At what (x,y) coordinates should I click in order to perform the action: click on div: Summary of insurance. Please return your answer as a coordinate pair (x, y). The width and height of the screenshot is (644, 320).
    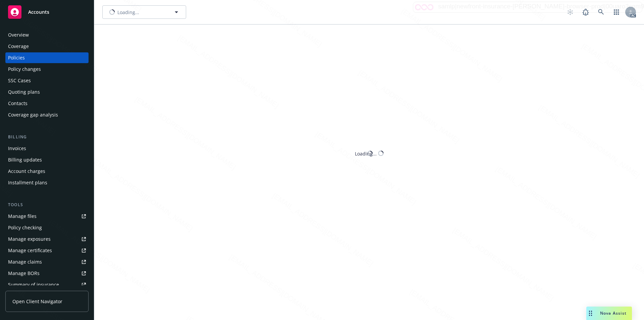
    Looking at the image, I should click on (34, 285).